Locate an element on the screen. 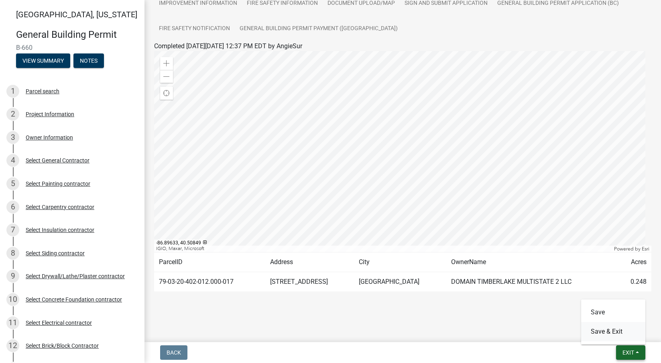  h4: General Building Permit is located at coordinates (77, 35).